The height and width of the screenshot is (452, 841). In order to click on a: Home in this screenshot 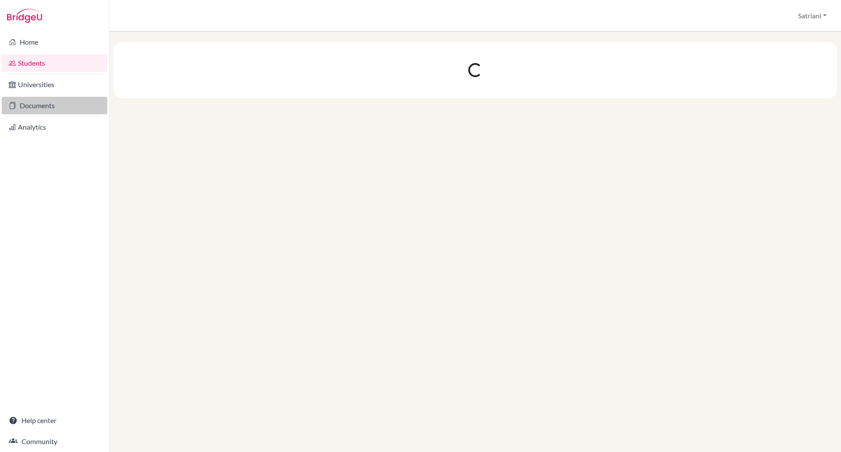, I will do `click(54, 42)`.